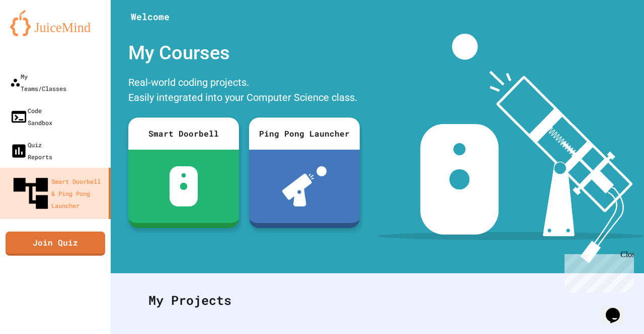 This screenshot has width=644, height=334. Describe the element at coordinates (56, 244) in the screenshot. I see `a: Join Quiz` at that location.